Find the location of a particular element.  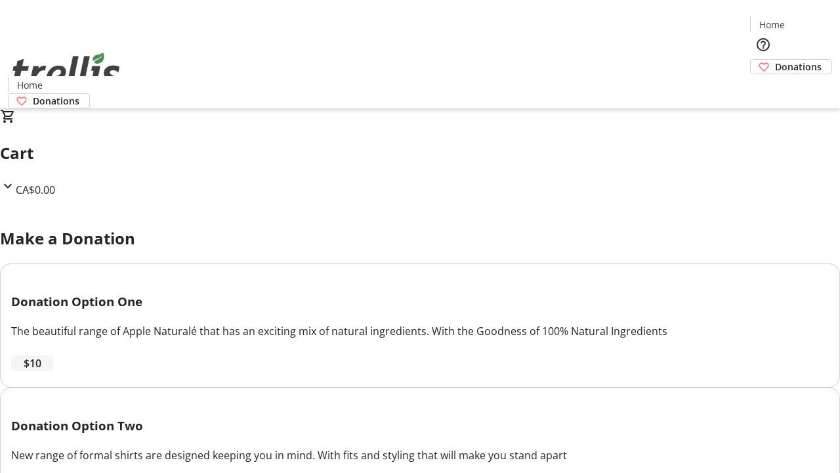

div: The beautiful range of Apple Naturalé that has an exciting mix of natural ingredients. With the G... is located at coordinates (420, 331).